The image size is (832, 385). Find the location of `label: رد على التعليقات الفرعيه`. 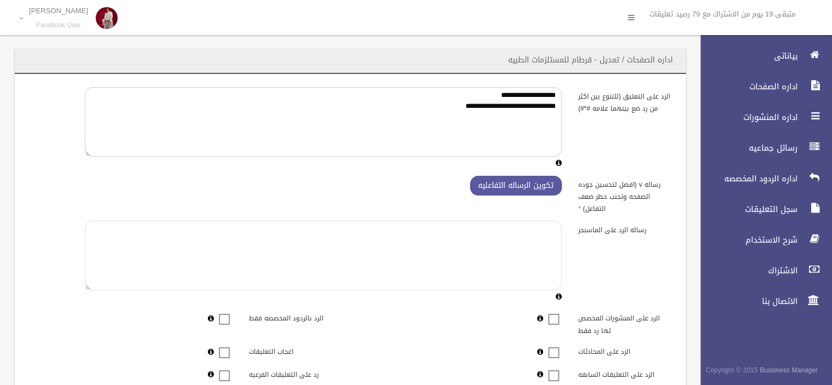

label: رد على التعليقات الفرعيه is located at coordinates (295, 373).